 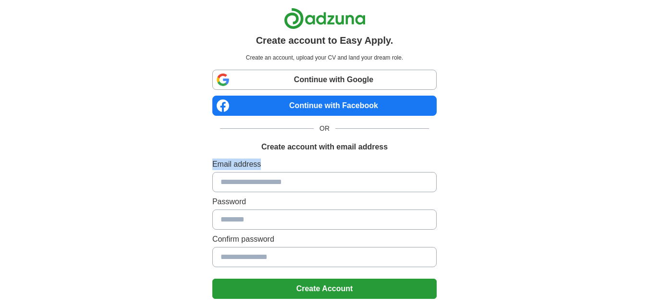 I want to click on a: Continue with Google, so click(x=324, y=80).